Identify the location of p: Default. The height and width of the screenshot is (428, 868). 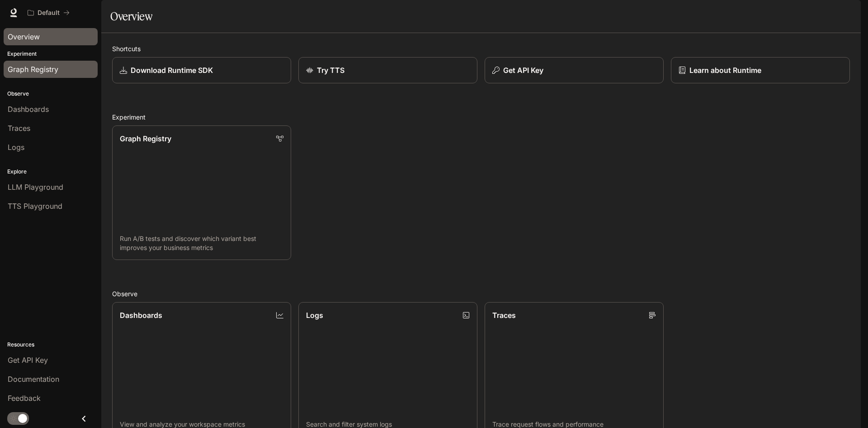
(48, 13).